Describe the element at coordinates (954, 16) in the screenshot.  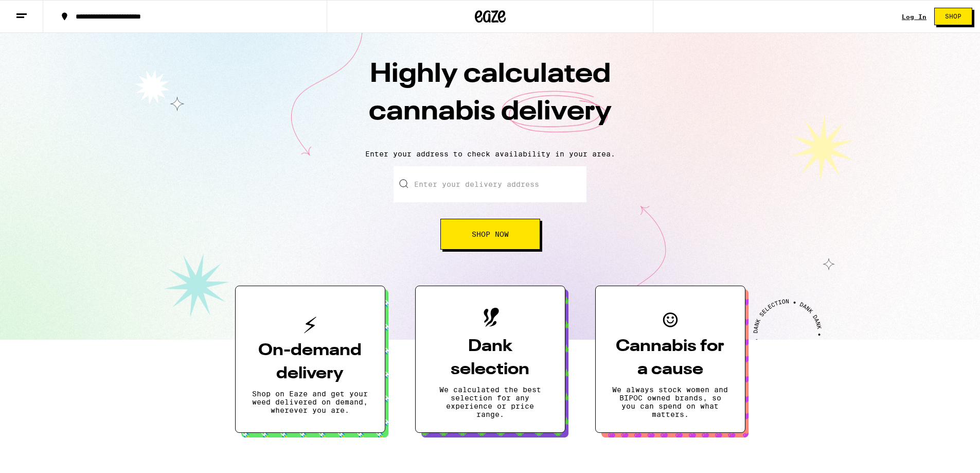
I see `button: Shop` at that location.